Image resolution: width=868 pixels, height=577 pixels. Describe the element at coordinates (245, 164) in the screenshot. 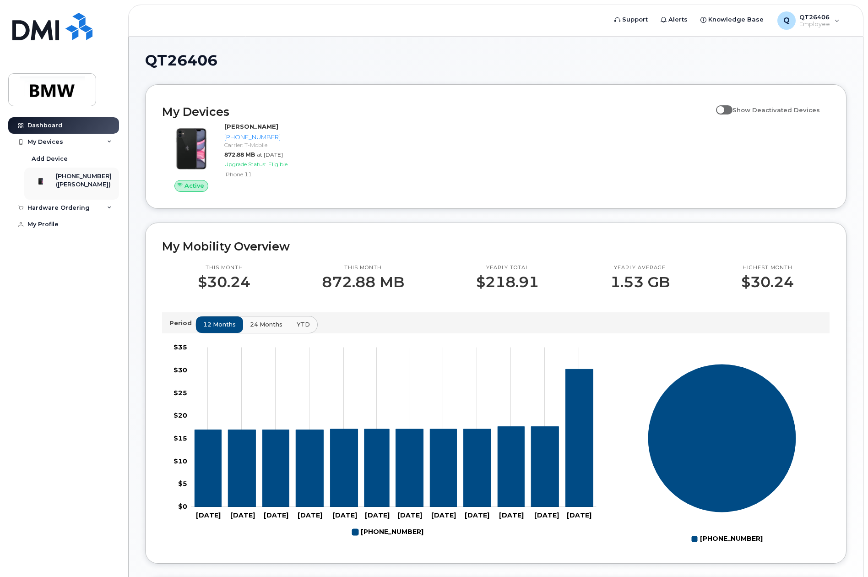

I see `span: Upgrade Status:` at that location.